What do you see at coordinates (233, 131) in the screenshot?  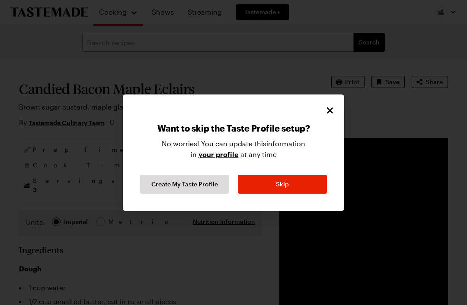 I see `p: Want to skip the Taste Profile setup?` at bounding box center [233, 131].